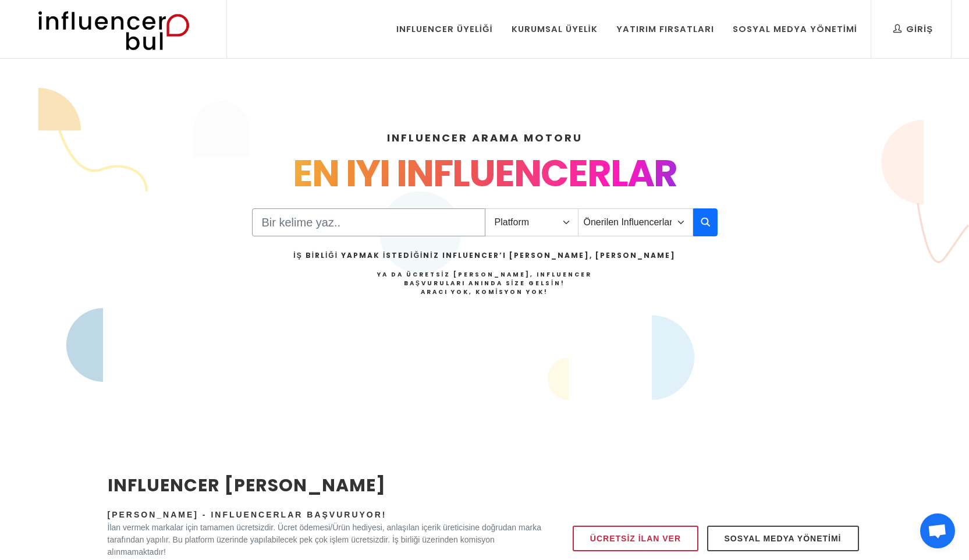 The width and height of the screenshot is (969, 560). What do you see at coordinates (913, 29) in the screenshot?
I see `div: Giriş` at bounding box center [913, 29].